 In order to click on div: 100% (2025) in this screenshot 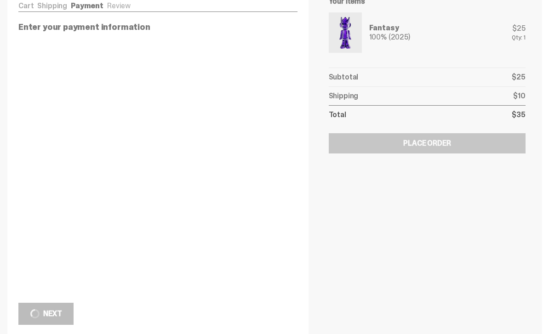, I will do `click(390, 37)`.